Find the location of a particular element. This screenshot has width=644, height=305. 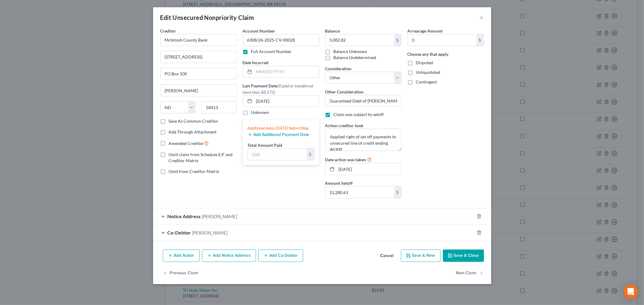

label: Other Consideration is located at coordinates (344, 92).